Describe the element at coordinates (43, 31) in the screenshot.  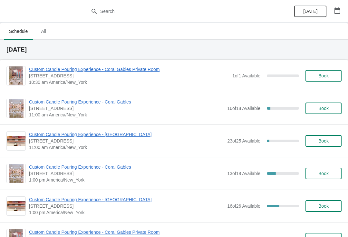
I see `span: All` at that location.